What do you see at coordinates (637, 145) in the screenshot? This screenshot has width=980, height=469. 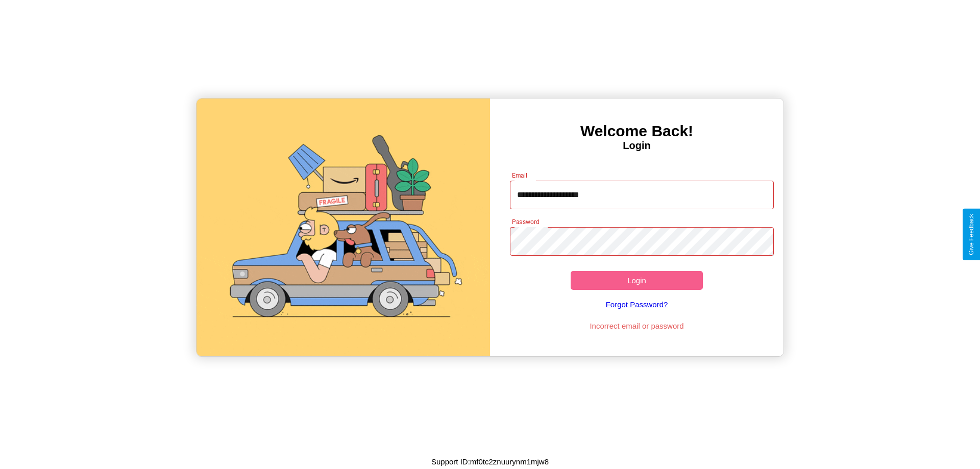 I see `h4: Login` at bounding box center [637, 145].